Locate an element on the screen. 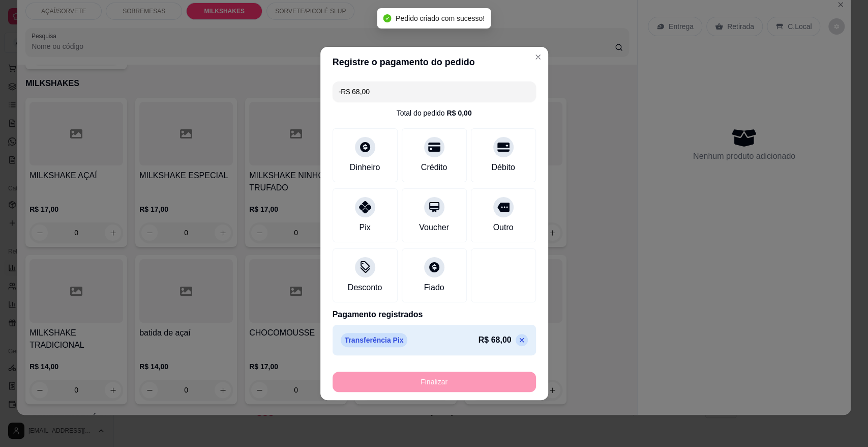 This screenshot has width=868, height=447. input: Ex.: hambúrguer de cordeiro is located at coordinates (434, 92).